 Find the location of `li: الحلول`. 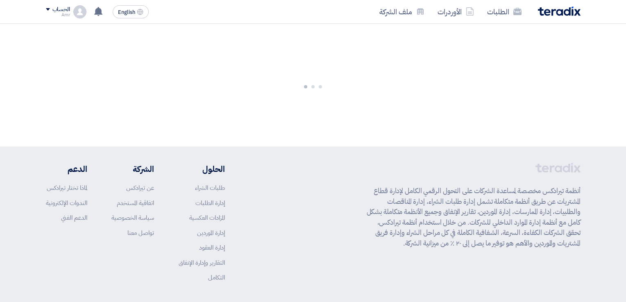

li: الحلول is located at coordinates (202, 169).